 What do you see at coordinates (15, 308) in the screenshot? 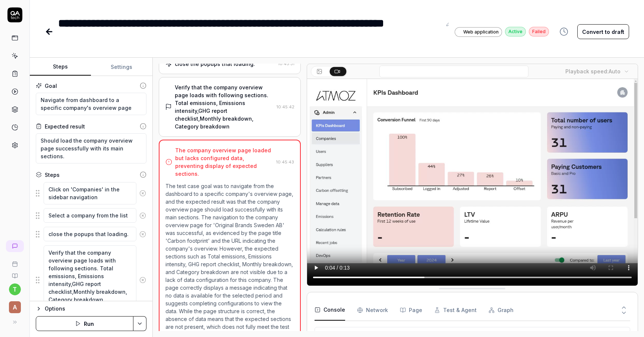
I see `span: A` at bounding box center [15, 308].